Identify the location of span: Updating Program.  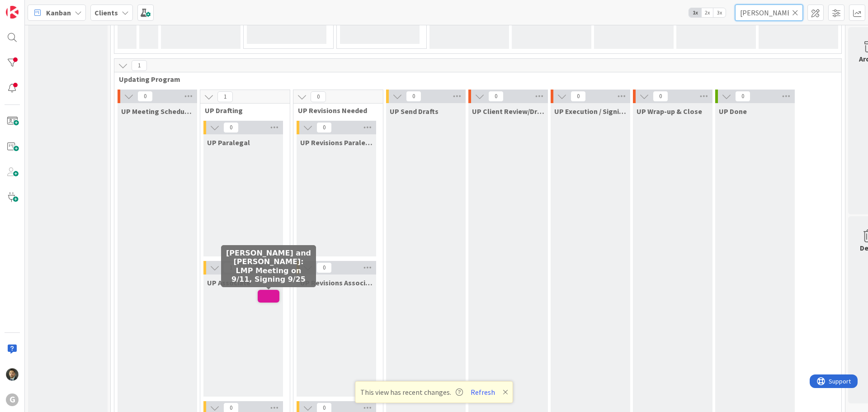
(474, 79).